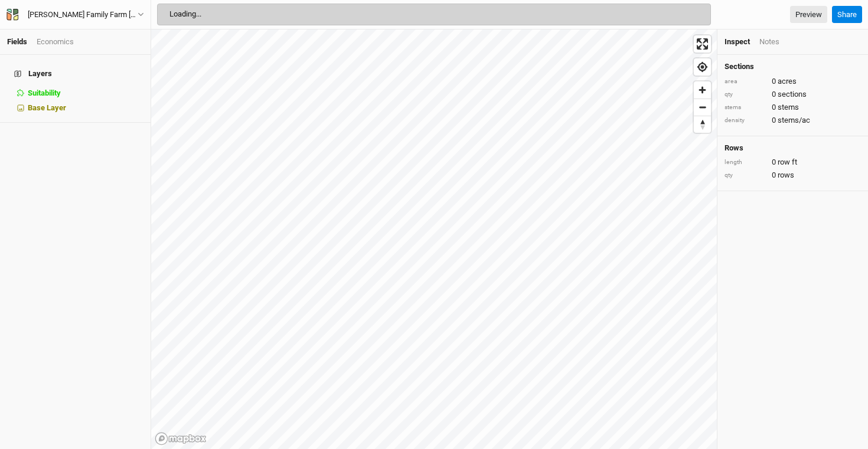  Describe the element at coordinates (702, 124) in the screenshot. I see `span: Reset bearing to north` at that location.